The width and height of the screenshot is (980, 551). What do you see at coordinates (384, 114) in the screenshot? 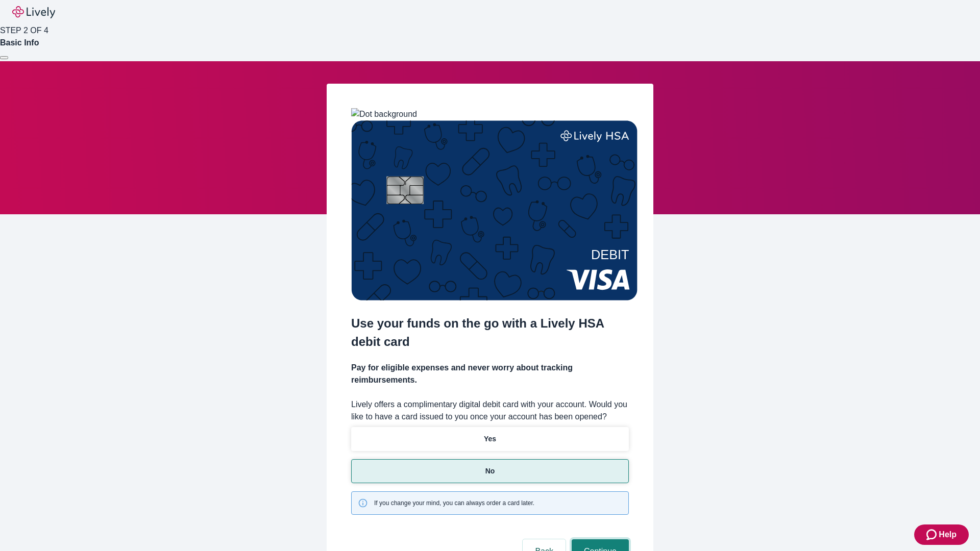
I see `img: Dot background` at bounding box center [384, 114].